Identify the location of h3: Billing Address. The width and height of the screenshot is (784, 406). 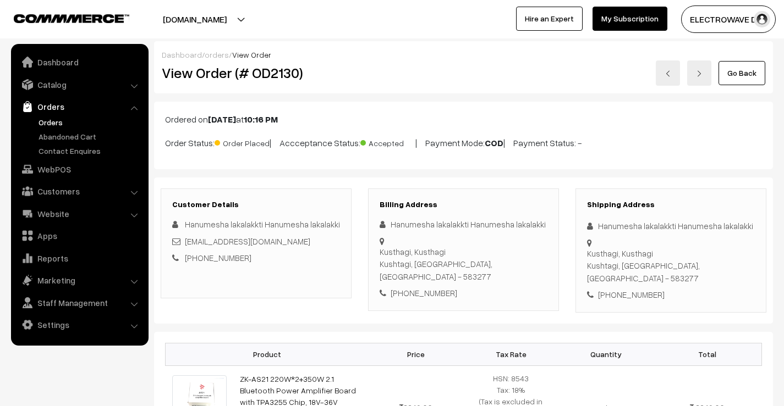
(463, 205).